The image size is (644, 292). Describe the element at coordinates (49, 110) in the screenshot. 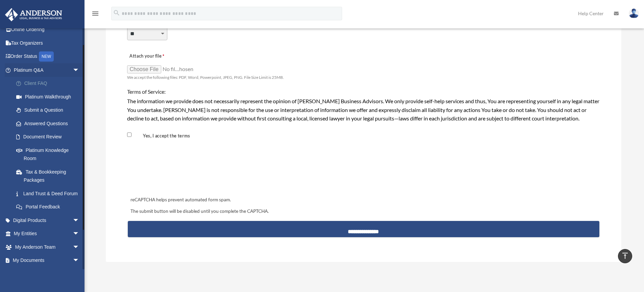

I see `a: Submit a Question` at that location.